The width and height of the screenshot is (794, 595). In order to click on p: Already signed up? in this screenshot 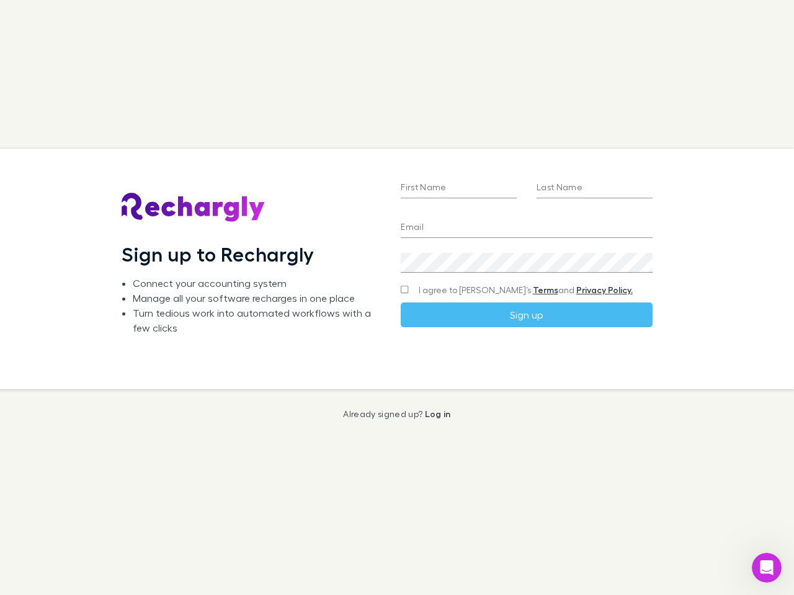, I will do `click(396, 414)`.